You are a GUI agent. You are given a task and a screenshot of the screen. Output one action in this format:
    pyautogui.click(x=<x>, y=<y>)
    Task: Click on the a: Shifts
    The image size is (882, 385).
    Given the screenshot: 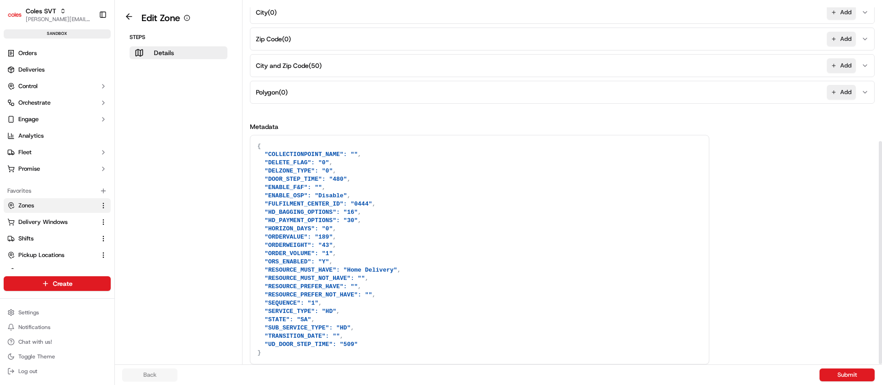 What is the action you would take?
    pyautogui.click(x=51, y=239)
    